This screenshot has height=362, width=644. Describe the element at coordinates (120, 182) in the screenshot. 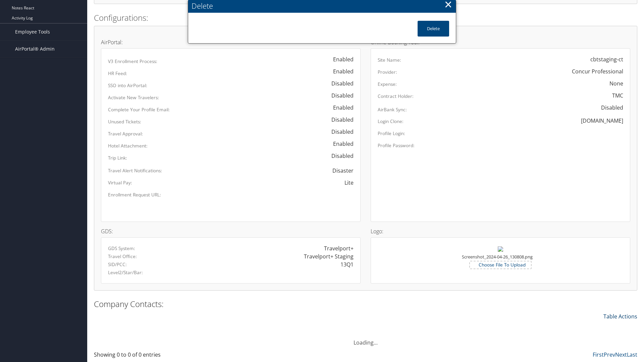

I see `label: Virtual Pay:` at that location.